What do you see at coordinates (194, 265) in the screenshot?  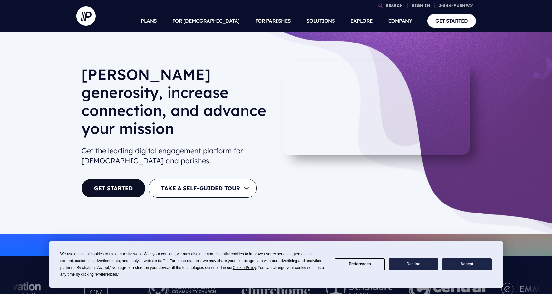 I see `div: We use essential cookies to make our site work. With your consent, we may also use non-essential ...` at bounding box center [194, 265].